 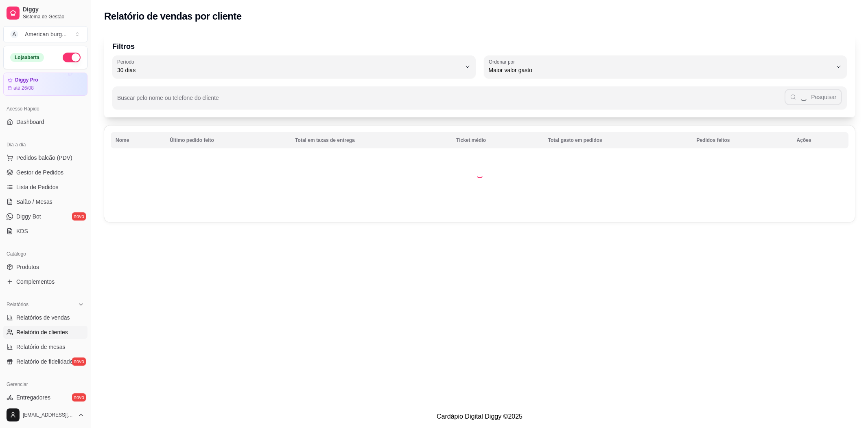 What do you see at coordinates (26, 57) in the screenshot?
I see `div: Loja aberta` at bounding box center [26, 57].